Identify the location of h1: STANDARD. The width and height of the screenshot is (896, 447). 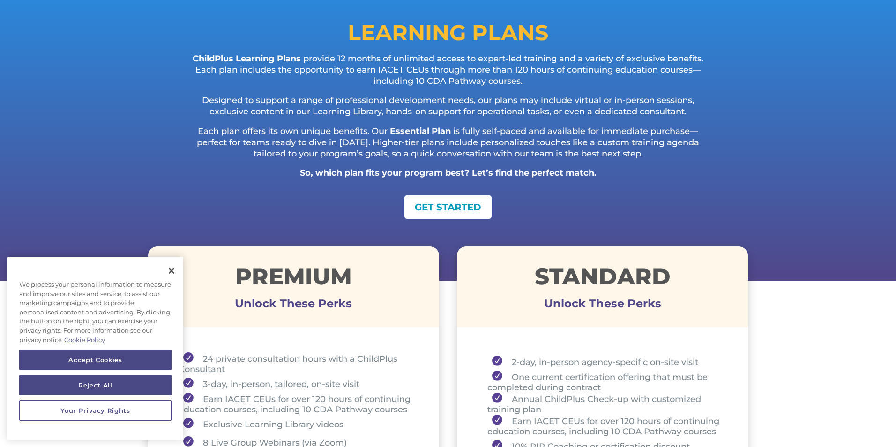
(602, 279).